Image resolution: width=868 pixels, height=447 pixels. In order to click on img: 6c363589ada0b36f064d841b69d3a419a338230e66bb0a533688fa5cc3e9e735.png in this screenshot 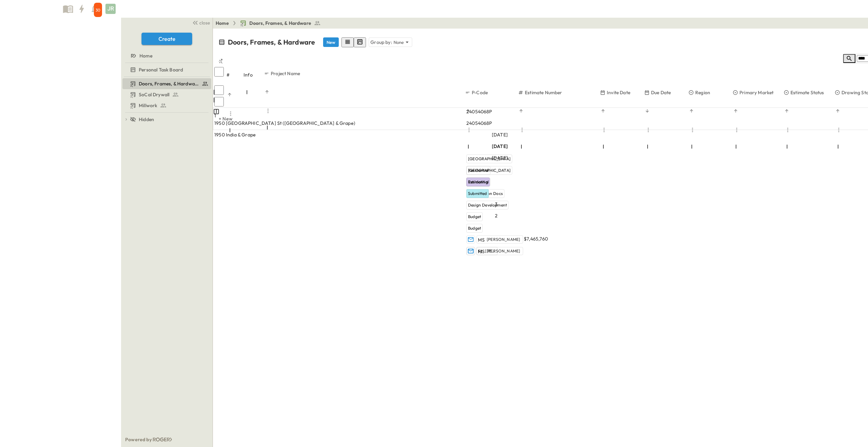, I will do `click(34, 9)`.